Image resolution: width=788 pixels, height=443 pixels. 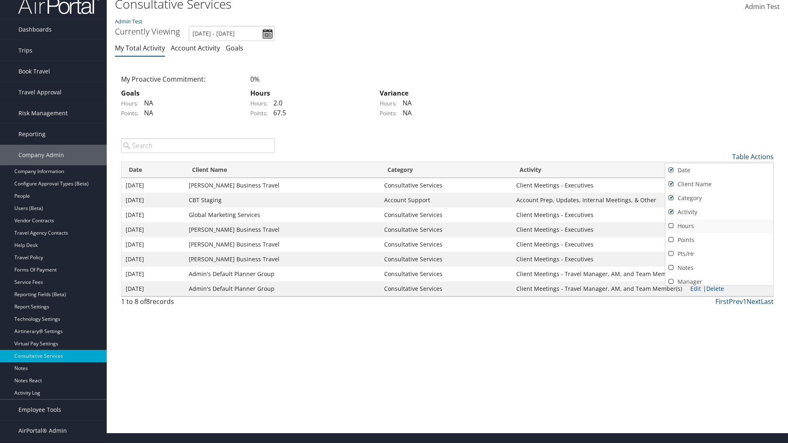 I want to click on a: Manager, so click(x=719, y=282).